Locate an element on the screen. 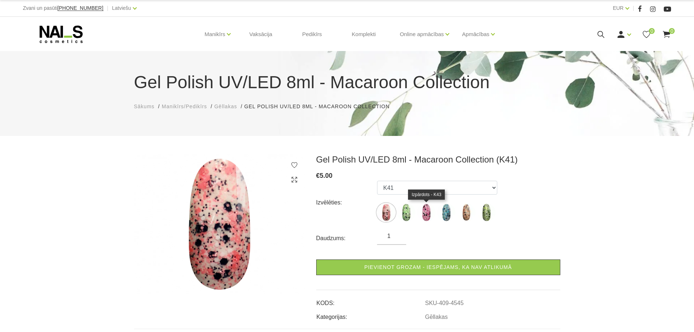 Image resolution: width=694 pixels, height=332 pixels. h1: Gel Polish UV/LED 8ml - Macaroon Collection is located at coordinates (347, 82).